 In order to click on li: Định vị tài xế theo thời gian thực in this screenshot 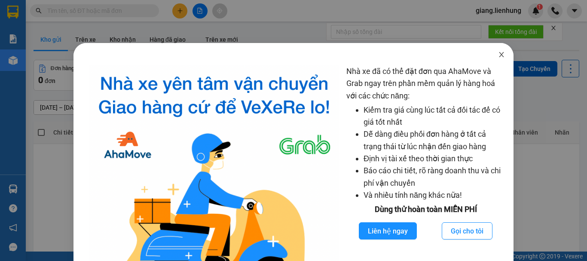, I will do `click(434, 159)`.